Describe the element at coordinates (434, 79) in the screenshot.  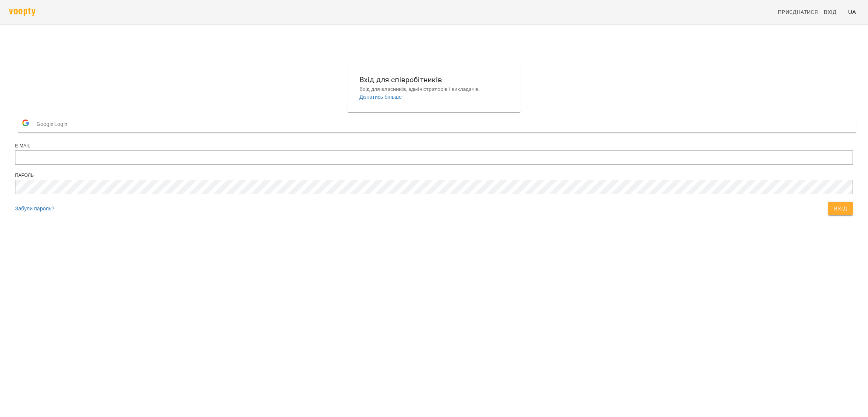
I see `h6: Вхід для співробітників` at that location.